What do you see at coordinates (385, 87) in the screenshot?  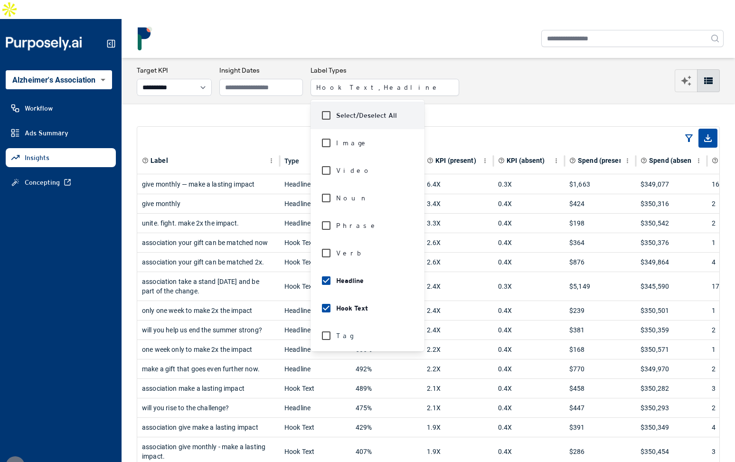 I see `button: Hook Text, Headline` at bounding box center [385, 87].